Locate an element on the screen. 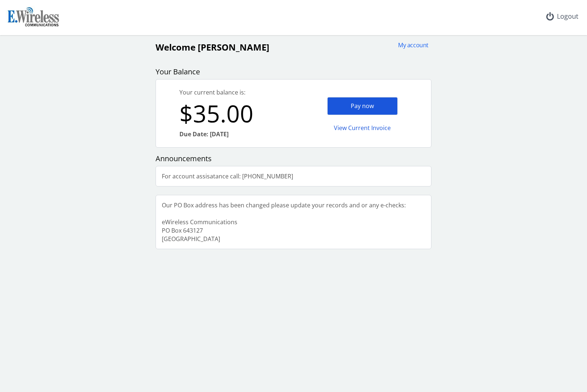 This screenshot has height=392, width=587. div: Your current balance is: is located at coordinates (236, 92).